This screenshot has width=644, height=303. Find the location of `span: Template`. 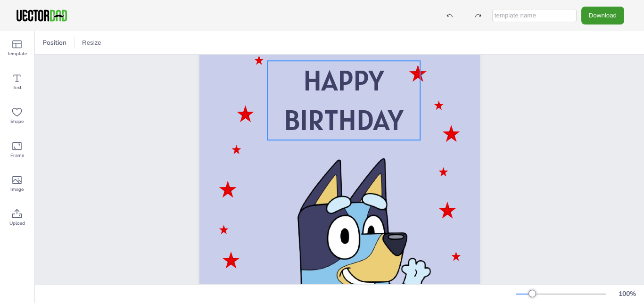

span: Template is located at coordinates (17, 54).